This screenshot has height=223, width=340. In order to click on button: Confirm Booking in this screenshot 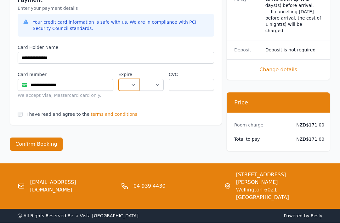, I will do `click(36, 144)`.